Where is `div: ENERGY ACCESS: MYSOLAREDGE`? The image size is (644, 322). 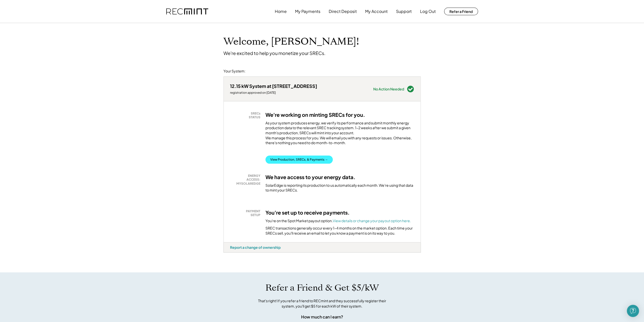 div: ENERGY ACCESS: MYSOLAREDGE is located at coordinates (247, 180).